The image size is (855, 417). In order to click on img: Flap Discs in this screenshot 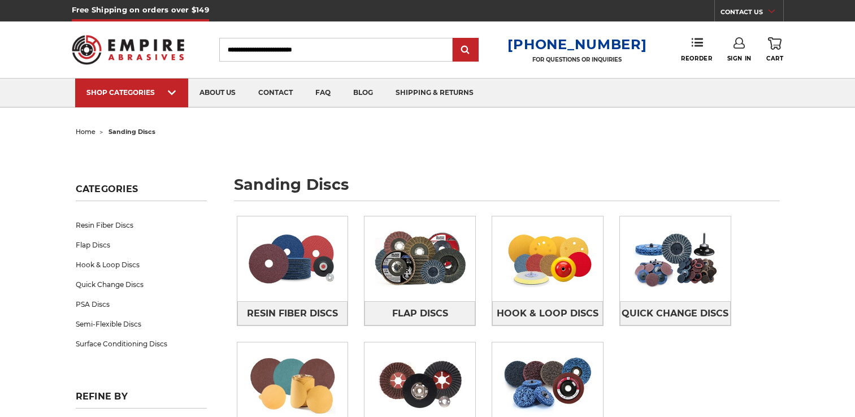, I will do `click(420, 259)`.